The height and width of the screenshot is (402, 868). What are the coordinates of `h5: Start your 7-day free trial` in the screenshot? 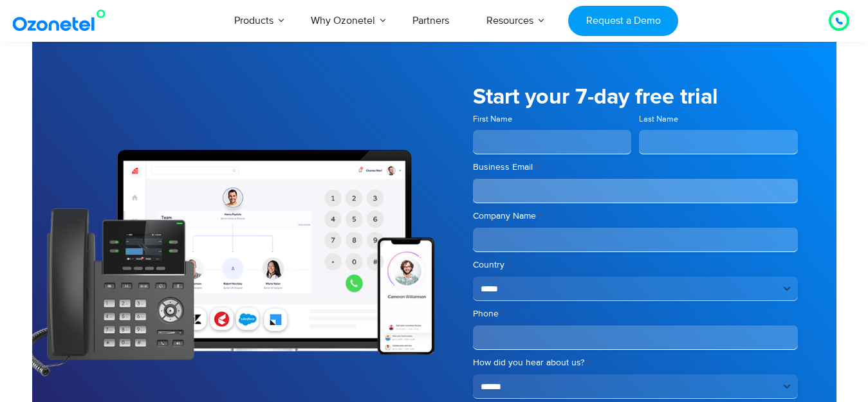 It's located at (635, 97).